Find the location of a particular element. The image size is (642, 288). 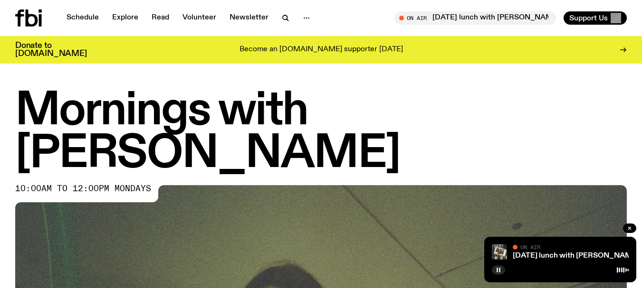

button: Support Us is located at coordinates (595, 18).